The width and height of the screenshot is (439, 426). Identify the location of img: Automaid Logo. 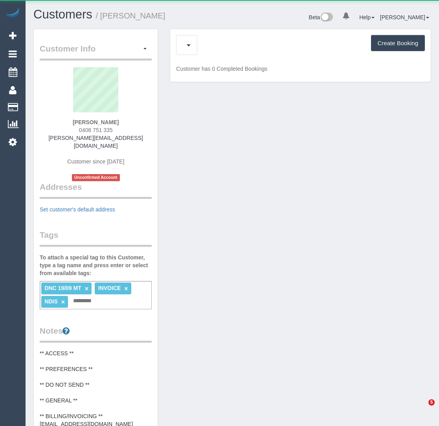
(13, 13).